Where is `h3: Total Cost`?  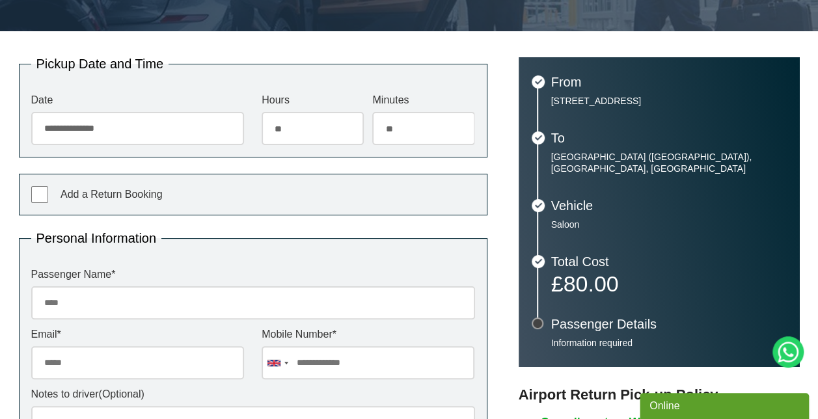
h3: Total Cost is located at coordinates (669, 262).